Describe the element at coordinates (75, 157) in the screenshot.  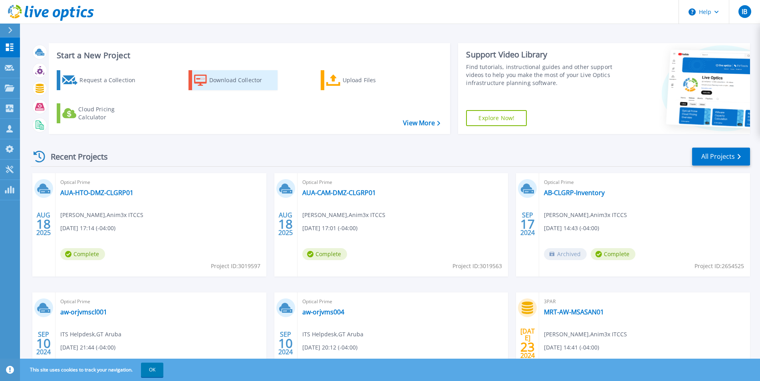
I see `div: Recent Projects` at that location.